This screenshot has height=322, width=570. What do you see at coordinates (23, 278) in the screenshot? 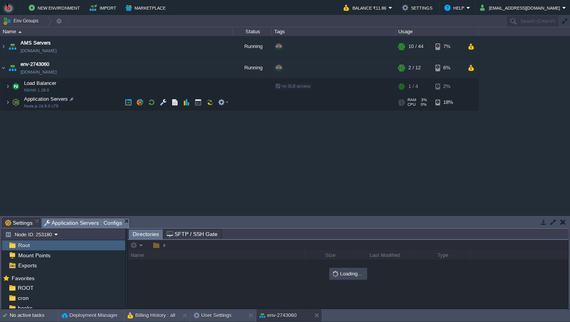
I see `span: Favorites` at bounding box center [23, 278].